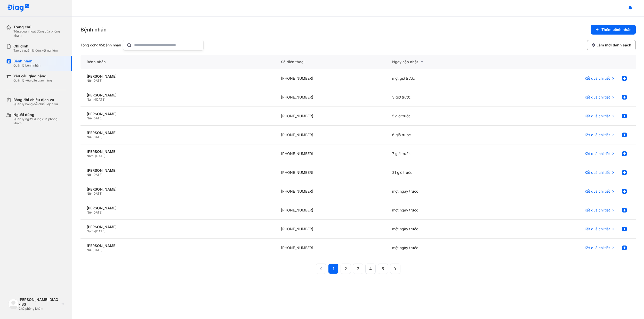  I want to click on span: 3, so click(358, 269).